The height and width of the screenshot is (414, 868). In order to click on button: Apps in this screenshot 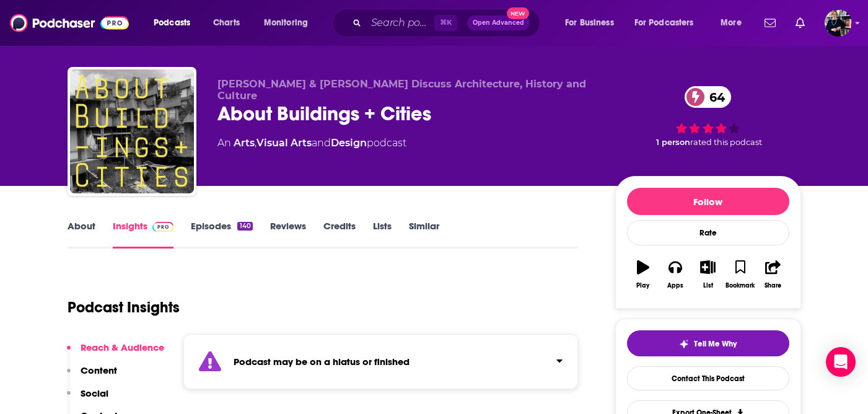, I will do `click(675, 275)`.